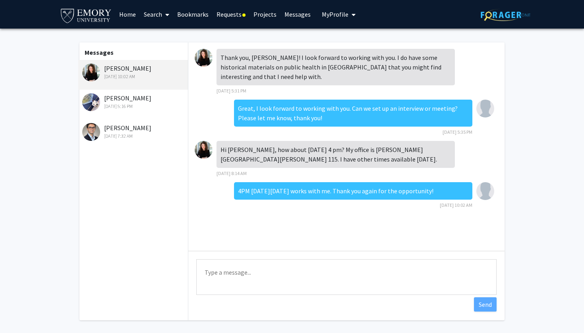 Image resolution: width=584 pixels, height=333 pixels. What do you see at coordinates (193, 14) in the screenshot?
I see `a: Bookmarks` at bounding box center [193, 14].